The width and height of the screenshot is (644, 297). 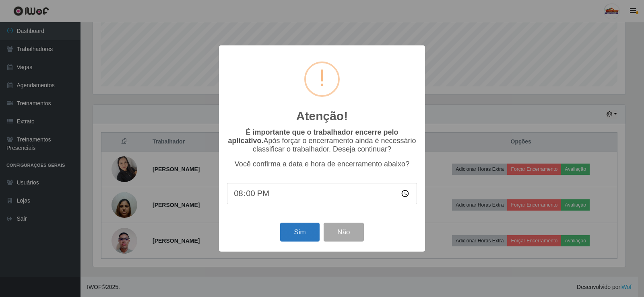 I want to click on h2: Atenção!, so click(x=322, y=116).